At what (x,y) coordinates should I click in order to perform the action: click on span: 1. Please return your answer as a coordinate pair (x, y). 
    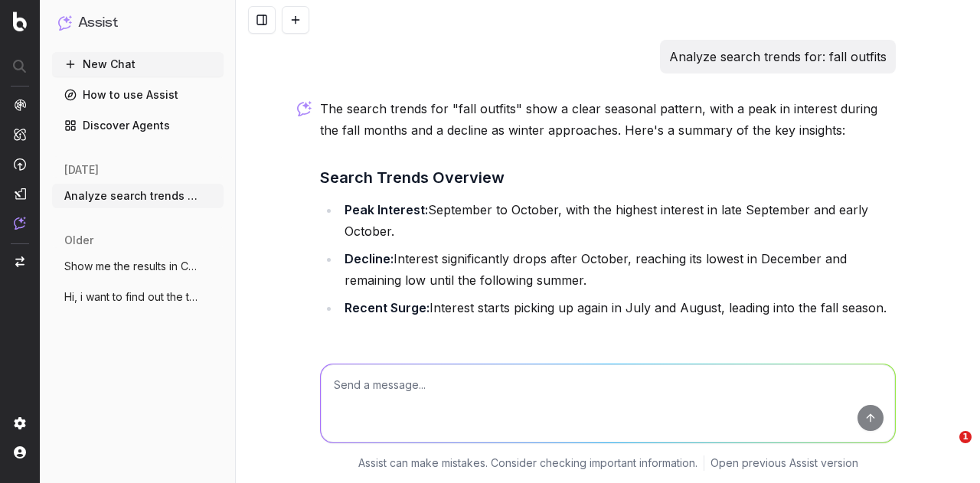
    Looking at the image, I should click on (965, 437).